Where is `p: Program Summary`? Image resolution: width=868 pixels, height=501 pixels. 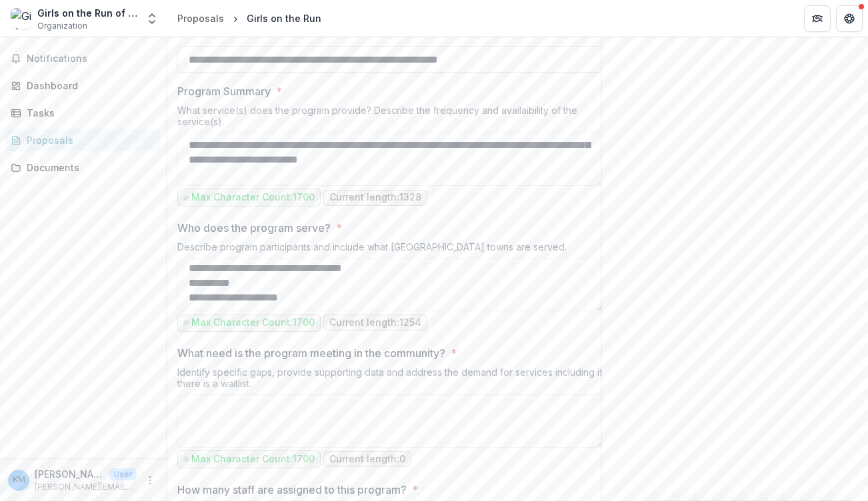 p: Program Summary is located at coordinates (224, 91).